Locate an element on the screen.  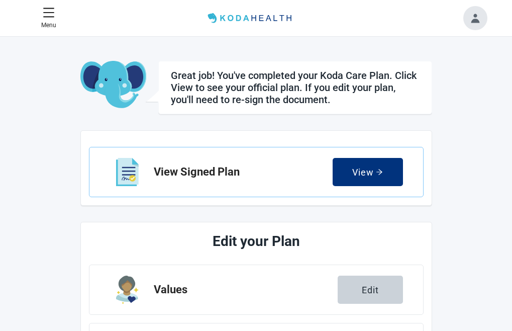
h2: View Signed Plan is located at coordinates (243, 172).